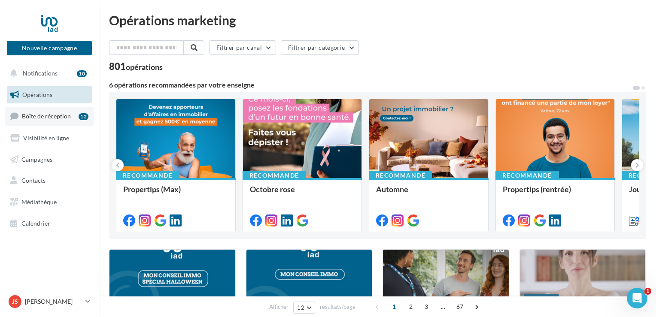 This screenshot has width=656, height=317. I want to click on button: Nouvelle campagne, so click(49, 48).